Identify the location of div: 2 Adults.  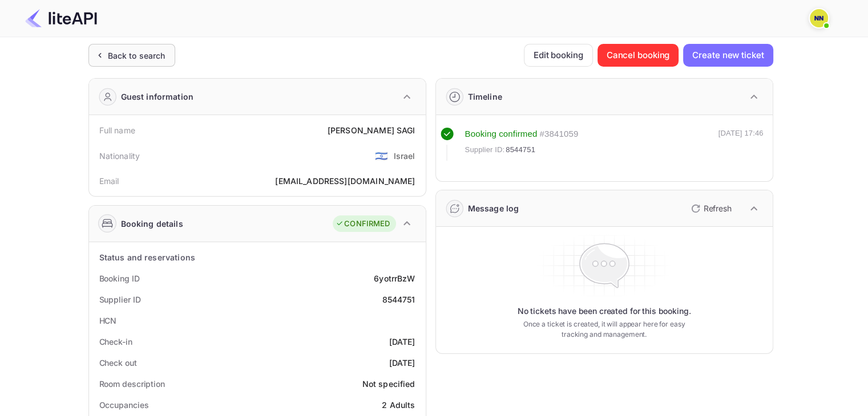
(398, 405).